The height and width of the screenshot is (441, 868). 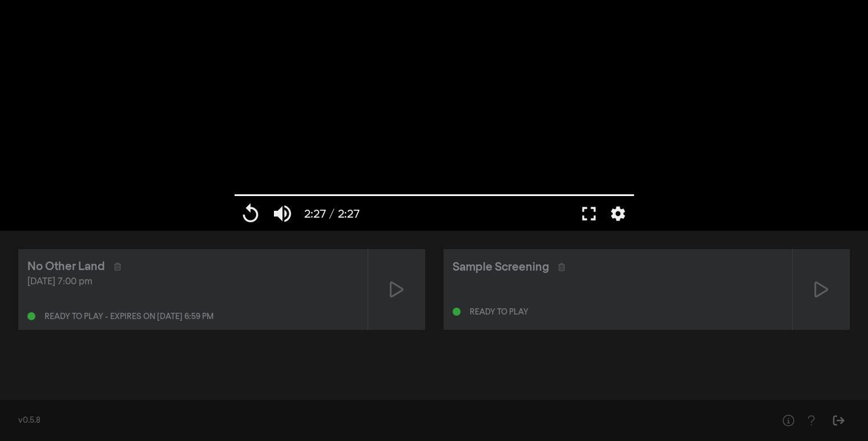 What do you see at coordinates (589, 214) in the screenshot?
I see `button: Full screen` at bounding box center [589, 214].